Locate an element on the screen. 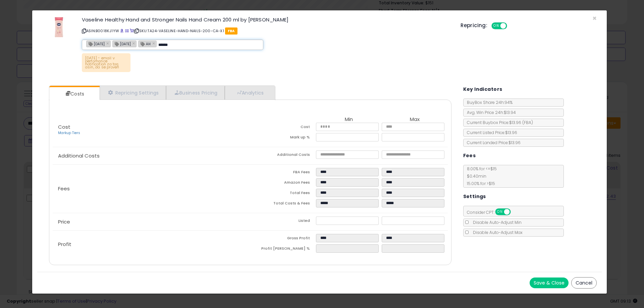  td: Listed is located at coordinates (283, 222).